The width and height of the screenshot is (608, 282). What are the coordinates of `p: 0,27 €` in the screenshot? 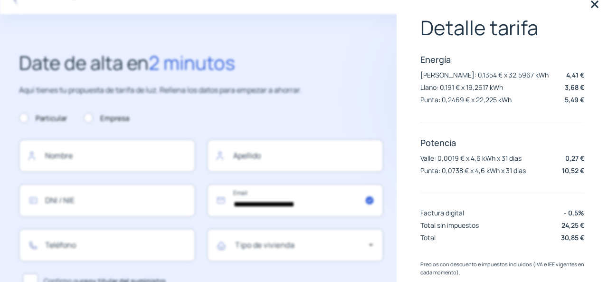 It's located at (575, 158).